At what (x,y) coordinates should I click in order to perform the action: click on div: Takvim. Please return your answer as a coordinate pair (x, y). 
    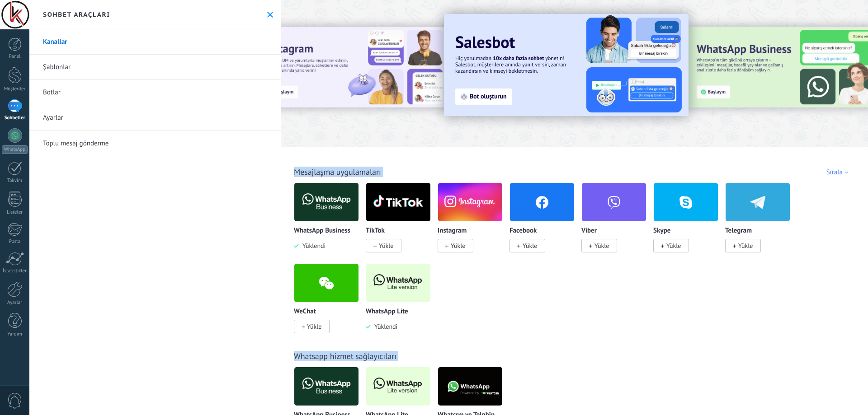
    Looking at the image, I should click on (15, 181).